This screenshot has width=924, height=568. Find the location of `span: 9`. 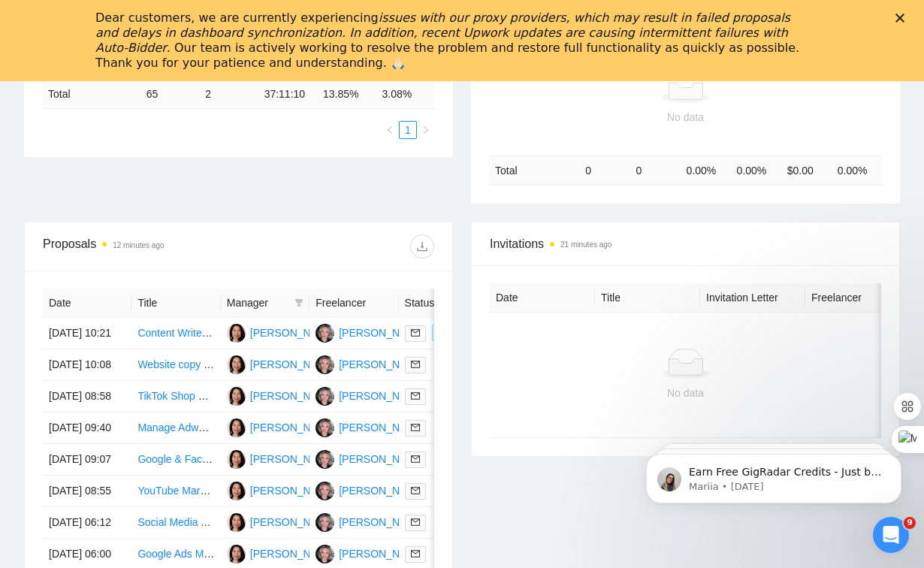

span: 9 is located at coordinates (910, 523).